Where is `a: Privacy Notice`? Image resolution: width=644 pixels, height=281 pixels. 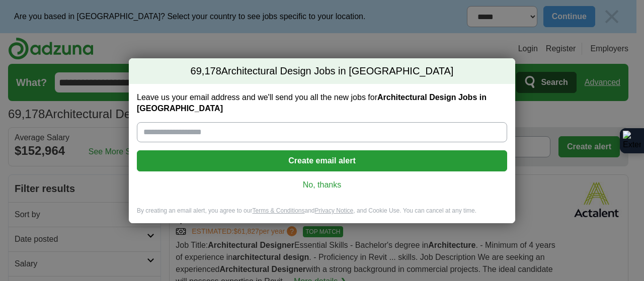
a: Privacy Notice is located at coordinates (334, 210).